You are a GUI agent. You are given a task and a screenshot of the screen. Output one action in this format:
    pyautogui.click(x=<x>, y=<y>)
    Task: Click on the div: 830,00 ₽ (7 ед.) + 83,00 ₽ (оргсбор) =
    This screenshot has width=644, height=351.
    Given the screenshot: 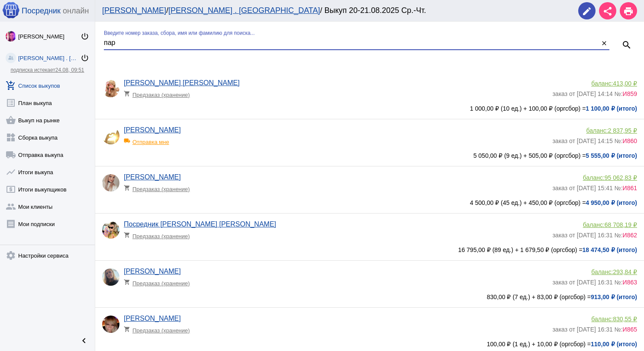 What is the action you would take?
    pyautogui.click(x=370, y=297)
    